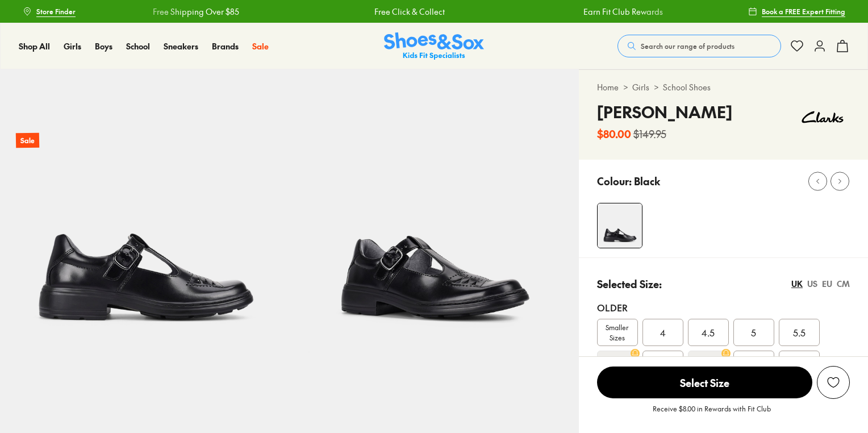  What do you see at coordinates (434, 46) in the screenshot?
I see `a: Shoes & Sox` at bounding box center [434, 46].